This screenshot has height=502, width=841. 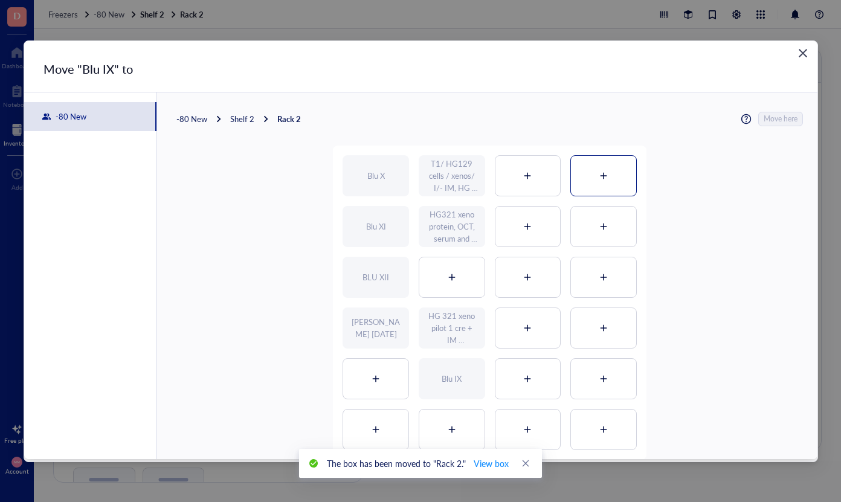 What do you see at coordinates (289, 119) in the screenshot?
I see `div: Rack 2` at bounding box center [289, 119].